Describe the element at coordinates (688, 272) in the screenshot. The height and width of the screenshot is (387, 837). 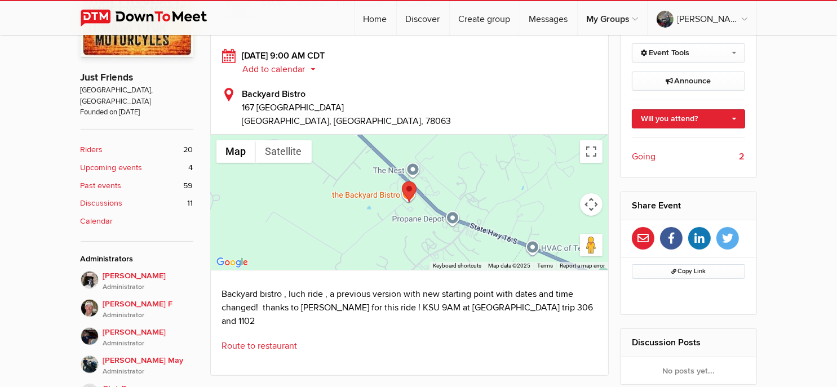
I see `button: Copy Link` at that location.